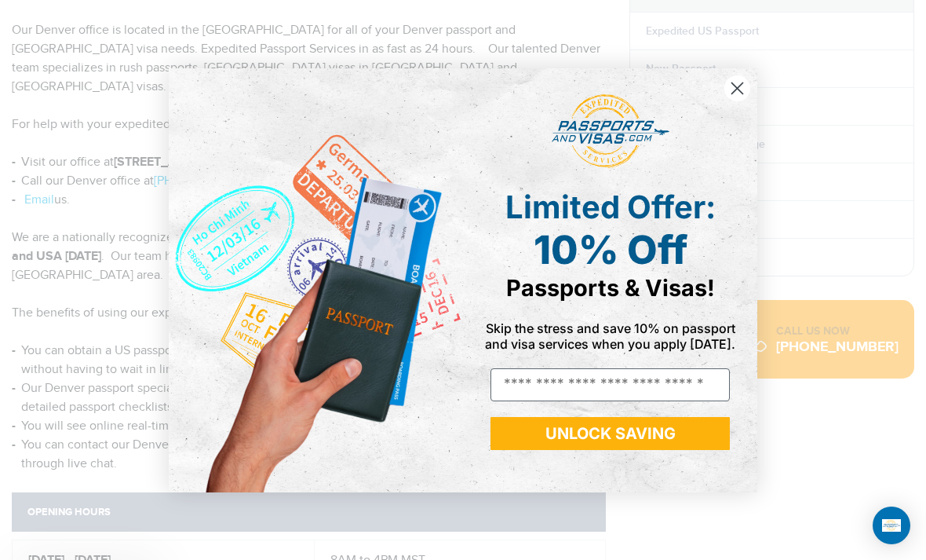 Image resolution: width=926 pixels, height=560 pixels. What do you see at coordinates (737, 88) in the screenshot?
I see `button: Close dialog` at bounding box center [737, 88].